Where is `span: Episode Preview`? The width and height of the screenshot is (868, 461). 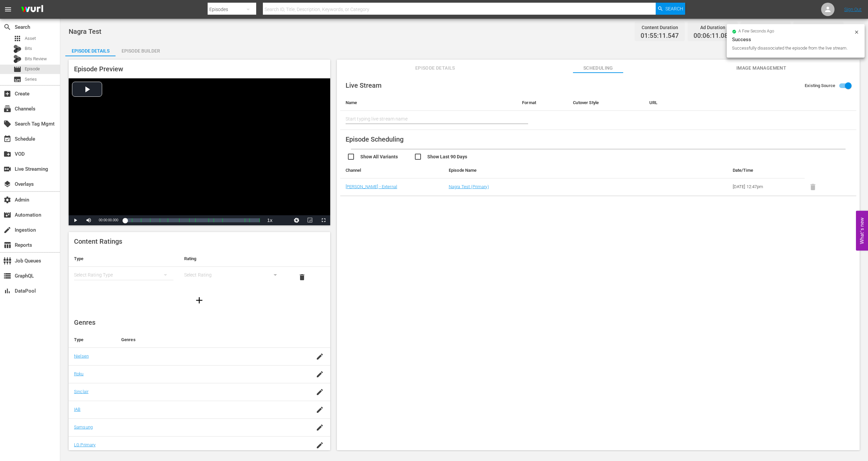 span: Episode Preview is located at coordinates (99, 69).